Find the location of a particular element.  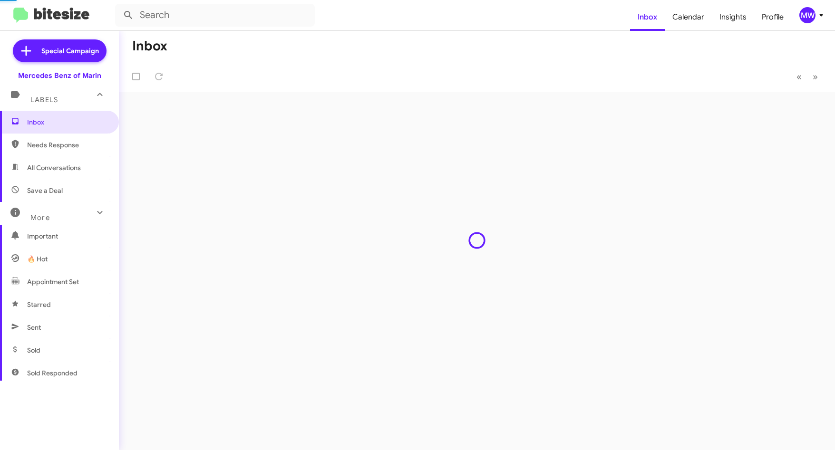

div: Mercedes Benz of Marin is located at coordinates (59, 76).